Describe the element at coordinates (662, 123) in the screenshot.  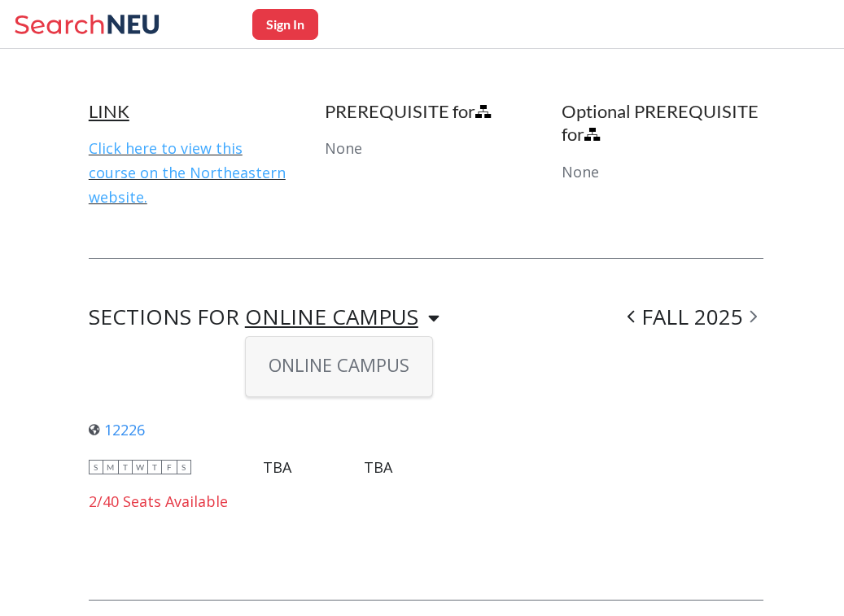
I see `h4: Optional PREREQUISITE for` at that location.